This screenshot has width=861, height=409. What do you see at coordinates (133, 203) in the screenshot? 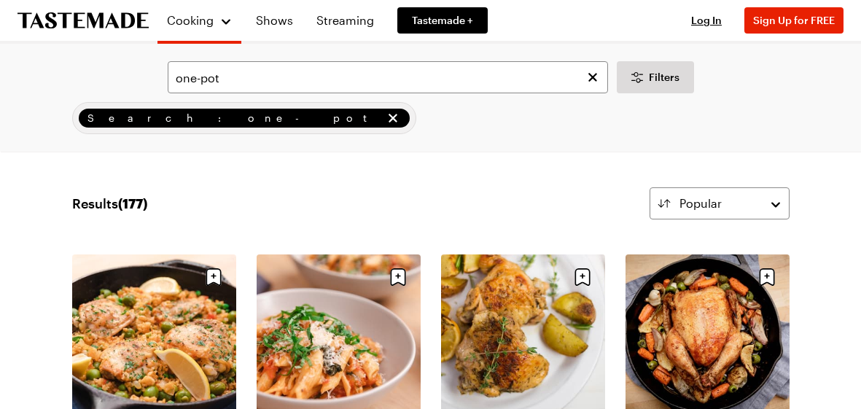
I see `span: ( 177 )` at bounding box center [133, 203].